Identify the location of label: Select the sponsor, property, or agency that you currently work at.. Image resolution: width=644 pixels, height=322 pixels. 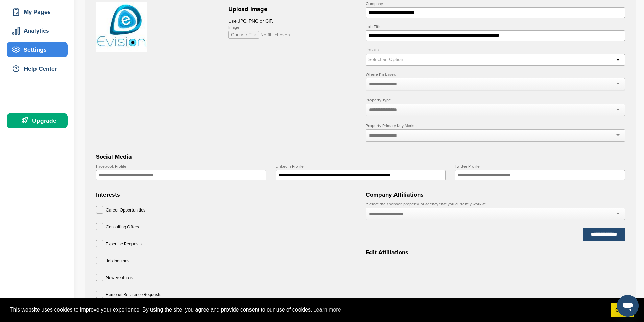
(495, 204).